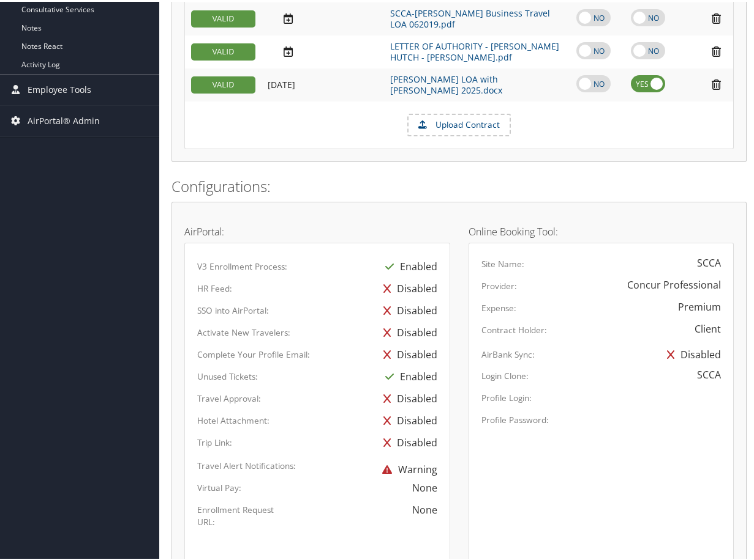 The width and height of the screenshot is (754, 560). I want to click on h4: Online Booking Tool:, so click(601, 230).